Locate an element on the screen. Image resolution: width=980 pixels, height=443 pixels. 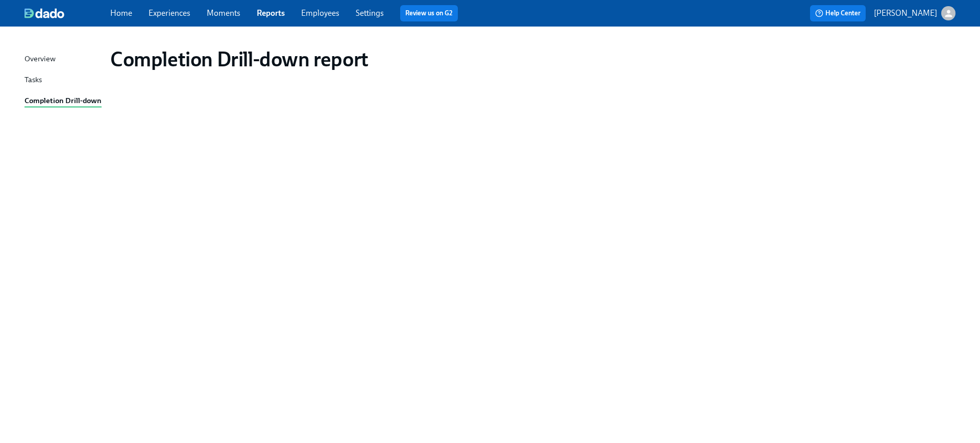
a: Employees is located at coordinates (320, 13).